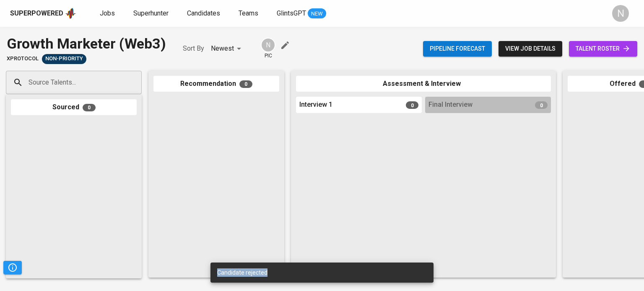 The height and width of the screenshot is (291, 644). What do you see at coordinates (23, 59) in the screenshot?
I see `span: XProtocol` at bounding box center [23, 59].